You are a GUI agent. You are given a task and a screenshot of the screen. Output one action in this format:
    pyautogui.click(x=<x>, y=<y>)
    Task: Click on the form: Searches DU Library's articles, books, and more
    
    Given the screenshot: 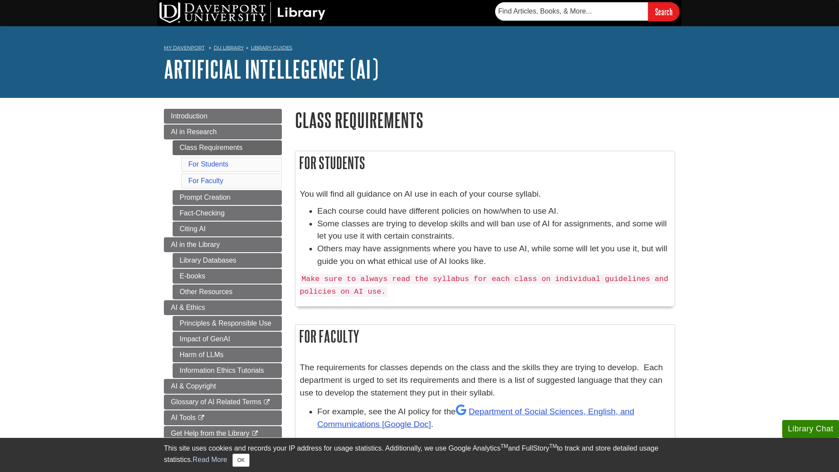 What is the action you would take?
    pyautogui.click(x=587, y=11)
    